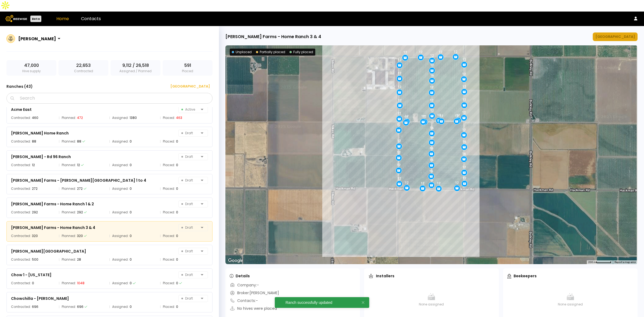 The image size is (644, 317). I want to click on div: Beta, so click(36, 19).